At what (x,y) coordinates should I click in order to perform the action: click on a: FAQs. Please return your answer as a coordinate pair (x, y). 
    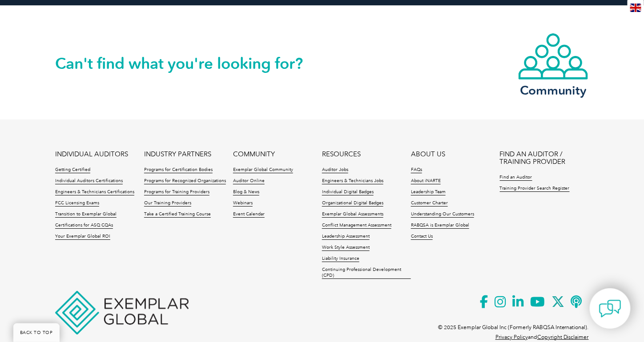
    Looking at the image, I should click on (416, 170).